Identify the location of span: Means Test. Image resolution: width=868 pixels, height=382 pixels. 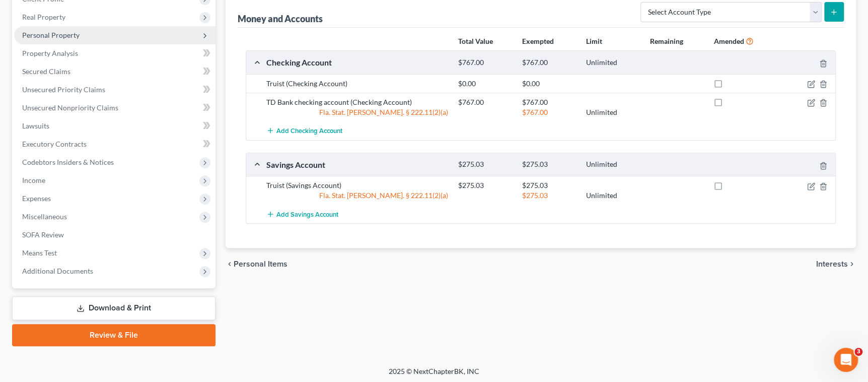
(39, 253).